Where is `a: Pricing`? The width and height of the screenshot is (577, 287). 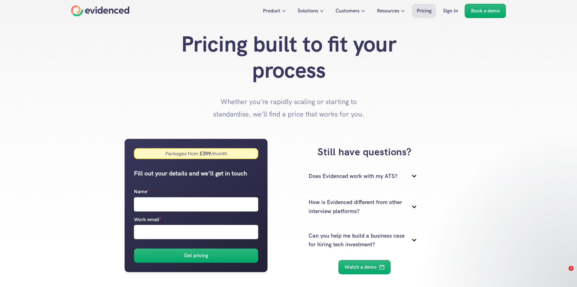
a: Pricing is located at coordinates (424, 11).